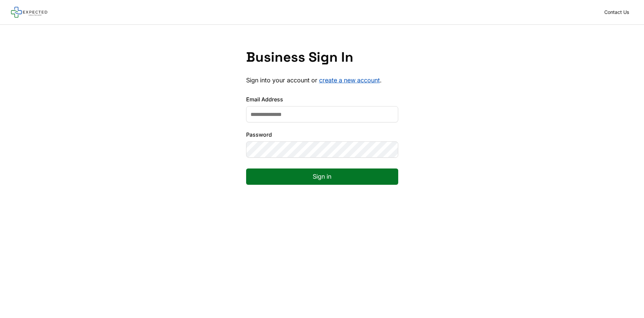  What do you see at coordinates (616, 12) in the screenshot?
I see `a: Contact Us` at bounding box center [616, 12].